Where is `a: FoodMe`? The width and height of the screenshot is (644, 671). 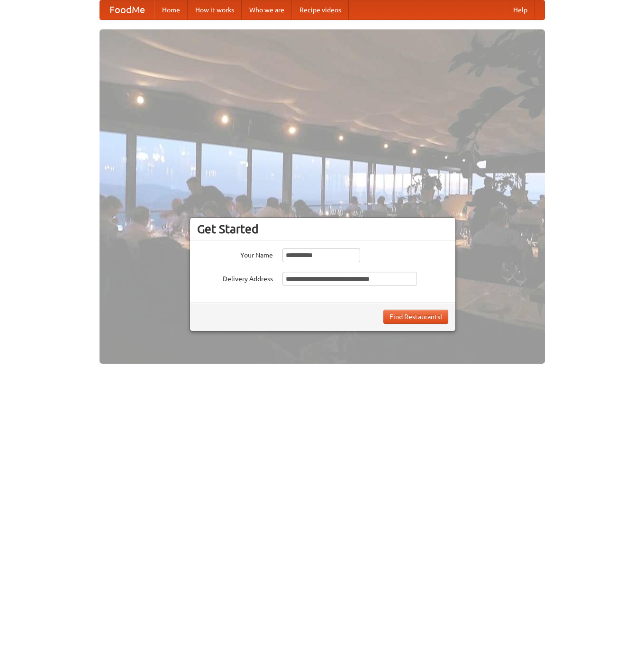
a: FoodMe is located at coordinates (127, 10).